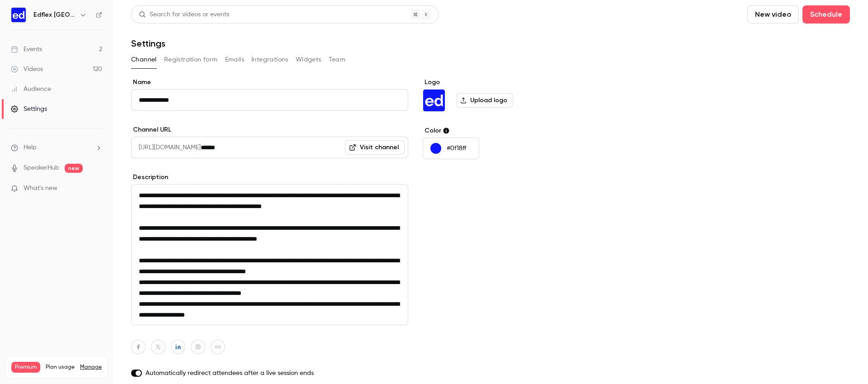 This screenshot has height=384, width=868. Describe the element at coordinates (492, 95) in the screenshot. I see `section: Logo` at that location.